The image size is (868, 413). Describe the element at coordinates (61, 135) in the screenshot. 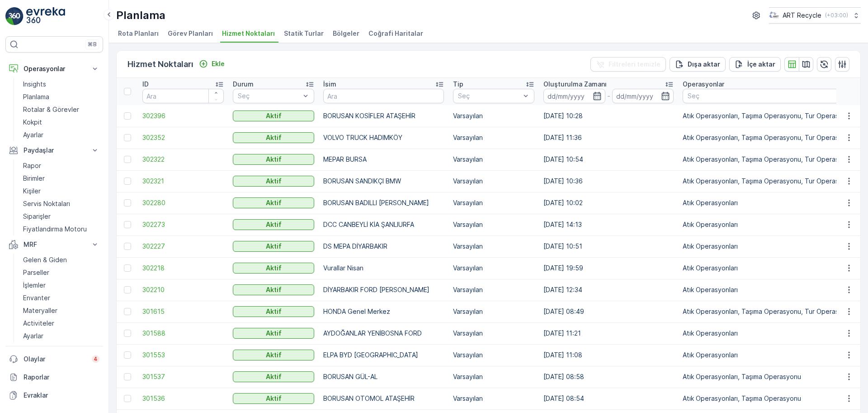

I see `a: Ayarlar` at that location.